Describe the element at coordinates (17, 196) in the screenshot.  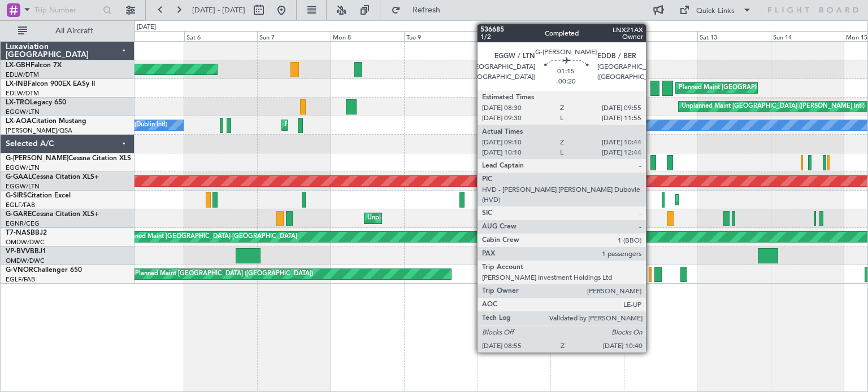
I see `span: G-SIRS` at that location.